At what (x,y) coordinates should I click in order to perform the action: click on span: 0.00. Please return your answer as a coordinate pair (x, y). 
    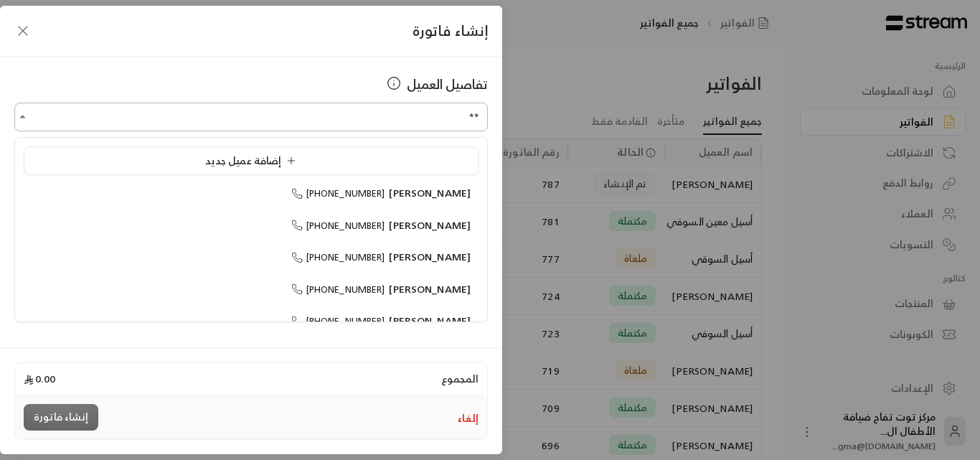
    Looking at the image, I should click on (39, 379).